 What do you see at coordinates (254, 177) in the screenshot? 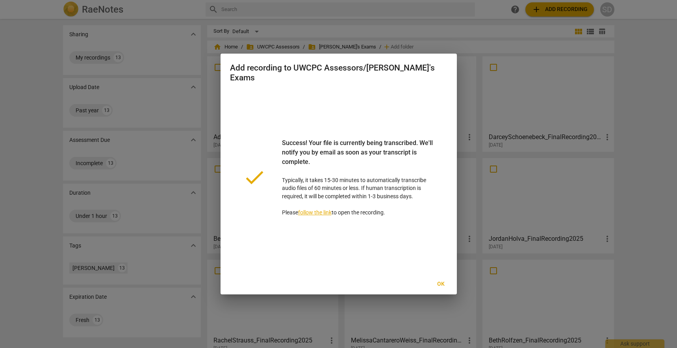
I see `span: done` at bounding box center [254, 177].